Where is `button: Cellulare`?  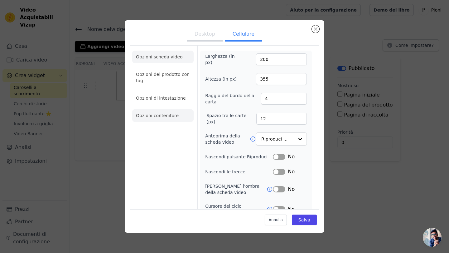 button: Cellulare is located at coordinates (244, 35).